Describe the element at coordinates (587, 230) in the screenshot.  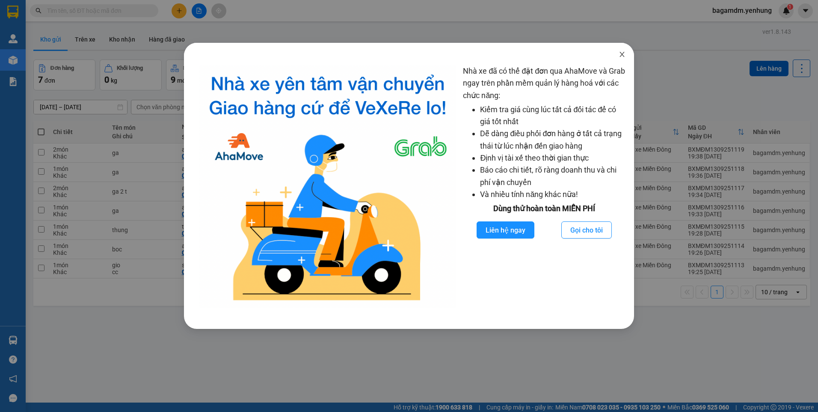
I see `span: Gọi cho tôi` at that location.